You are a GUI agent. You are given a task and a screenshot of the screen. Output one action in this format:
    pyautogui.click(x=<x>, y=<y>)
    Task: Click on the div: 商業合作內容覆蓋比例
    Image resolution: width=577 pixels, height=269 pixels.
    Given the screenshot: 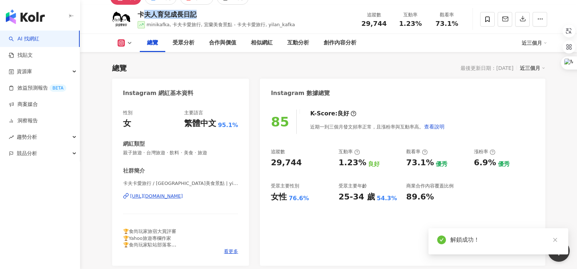 What is the action you would take?
    pyautogui.click(x=430, y=186)
    